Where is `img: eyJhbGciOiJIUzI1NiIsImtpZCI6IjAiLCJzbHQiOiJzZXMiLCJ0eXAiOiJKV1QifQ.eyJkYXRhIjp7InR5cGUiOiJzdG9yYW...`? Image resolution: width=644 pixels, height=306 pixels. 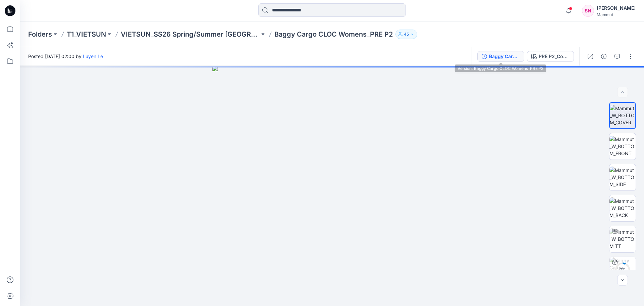 img: eyJhbGciOiJIUzI1NiIsImtpZCI6IjAiLCJzbHQiOiJzZXMiLCJ0eXAiOiJKV1QifQ.eyJkYXRhIjp7InR5cGUiOiJzdG9yYW... is located at coordinates (332, 185).